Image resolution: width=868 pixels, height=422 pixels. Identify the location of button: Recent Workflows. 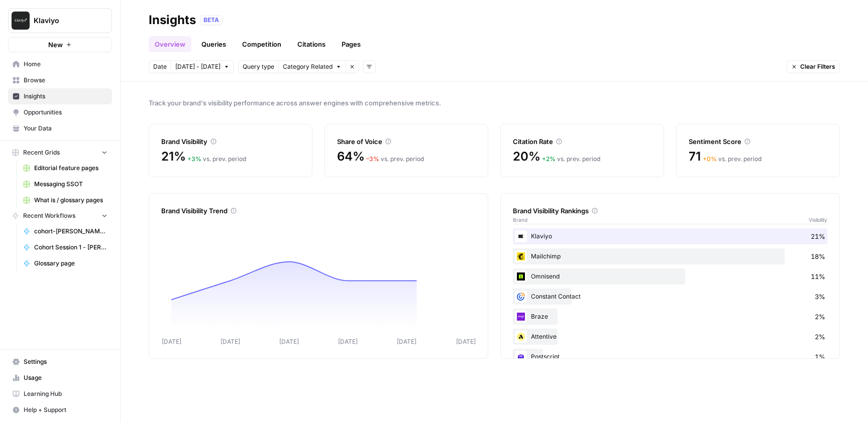
(60, 215).